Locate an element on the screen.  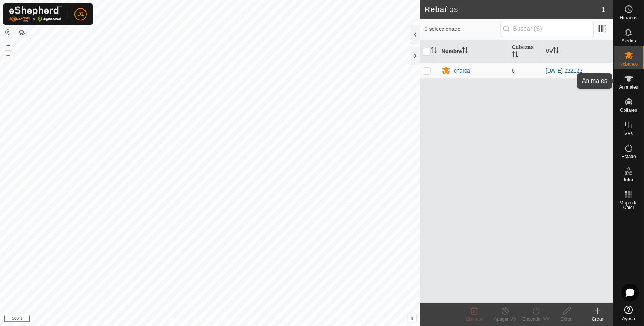
span: Rebaños is located at coordinates (629, 64).